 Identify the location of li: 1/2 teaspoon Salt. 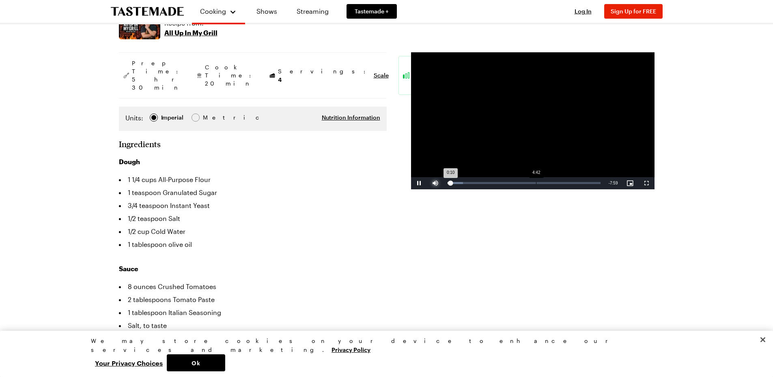
(253, 219).